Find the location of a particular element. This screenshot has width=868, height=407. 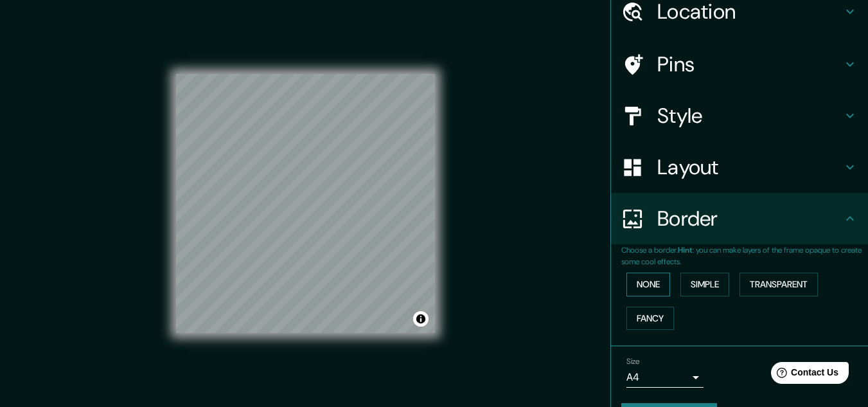

div: Layout is located at coordinates (739, 167).